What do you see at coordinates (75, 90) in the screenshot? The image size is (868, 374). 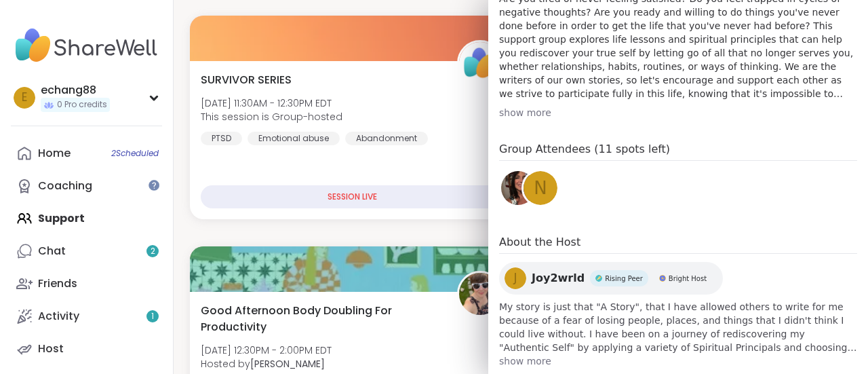 I see `div: echang88` at bounding box center [75, 90].